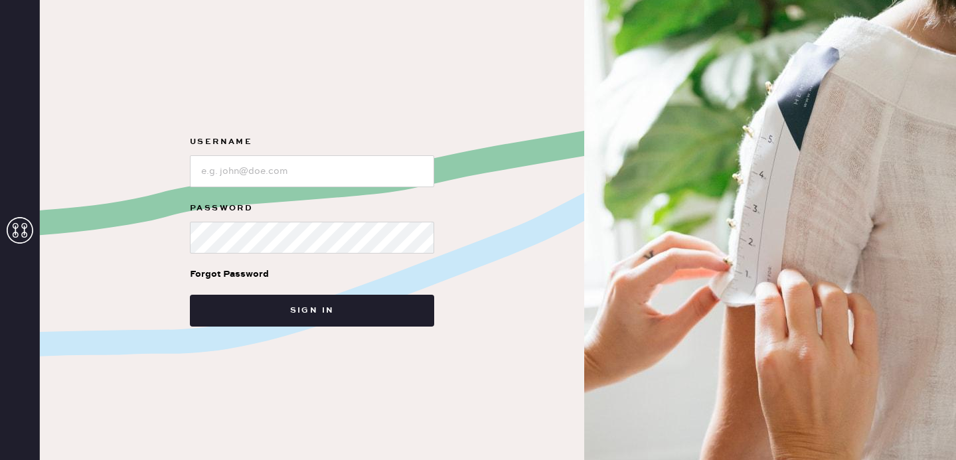  Describe the element at coordinates (312, 311) in the screenshot. I see `button: Sign in` at that location.